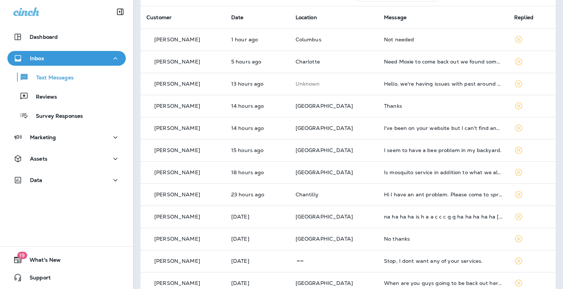 This screenshot has height=289, width=563. I want to click on div: I seem to have a bee problem in my backyard., so click(443, 150).